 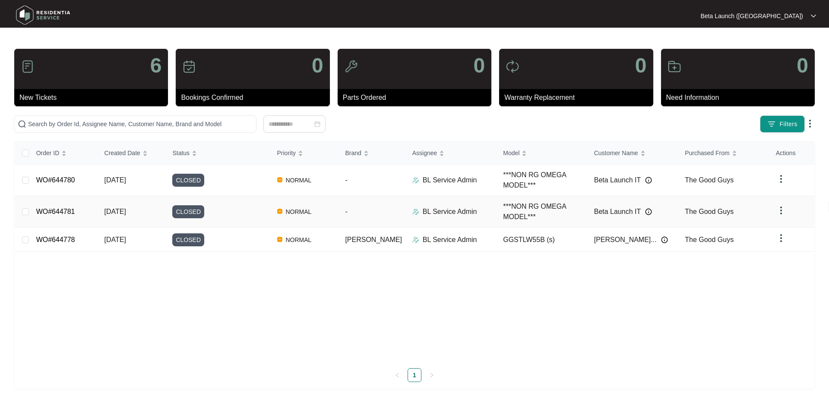 I want to click on img: residentia service logo, so click(x=43, y=15).